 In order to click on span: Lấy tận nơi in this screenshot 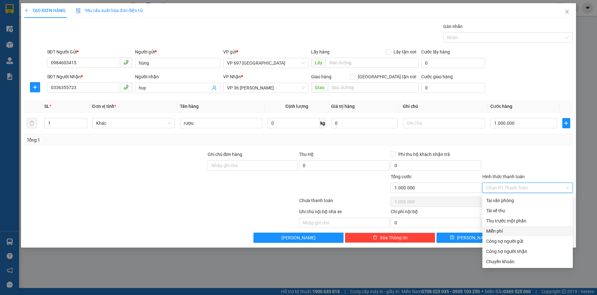, I will do `click(405, 52)`.